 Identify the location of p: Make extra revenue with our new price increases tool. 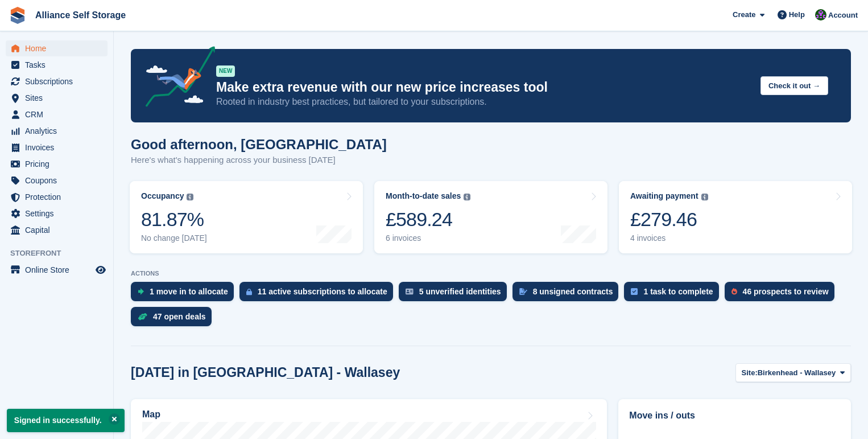
(483, 87).